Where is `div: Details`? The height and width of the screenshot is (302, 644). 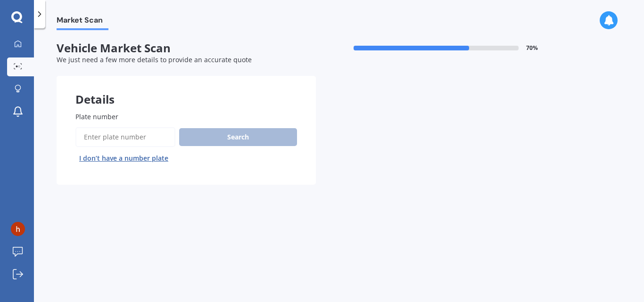 div: Details is located at coordinates (186, 90).